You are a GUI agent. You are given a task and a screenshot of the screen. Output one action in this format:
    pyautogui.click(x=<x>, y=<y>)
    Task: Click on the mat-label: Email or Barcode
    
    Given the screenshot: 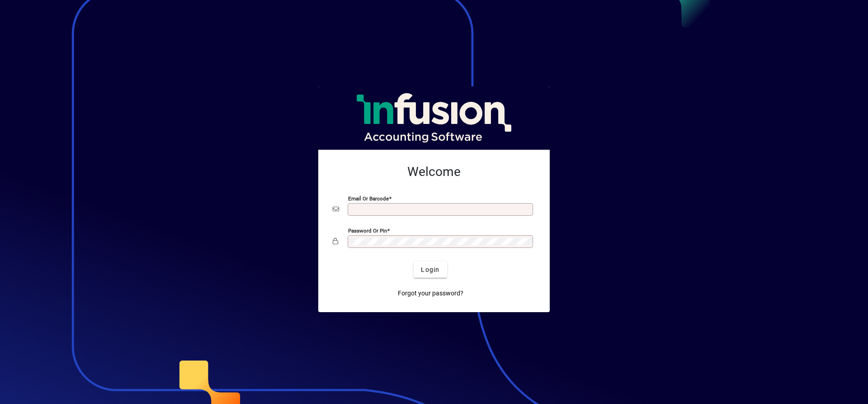 What is the action you would take?
    pyautogui.click(x=369, y=198)
    